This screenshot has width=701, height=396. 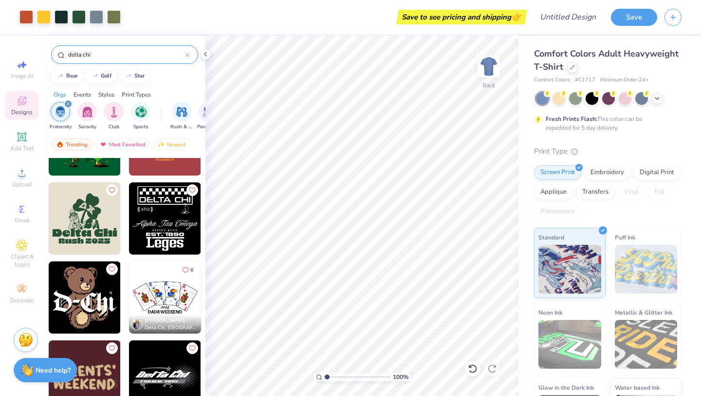 What do you see at coordinates (60, 127) in the screenshot?
I see `span: Fraternity` at bounding box center [60, 127].